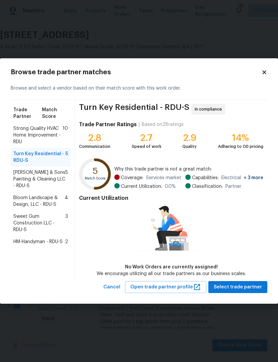  Describe the element at coordinates (95, 147) in the screenshot. I see `div: Communication` at that location.